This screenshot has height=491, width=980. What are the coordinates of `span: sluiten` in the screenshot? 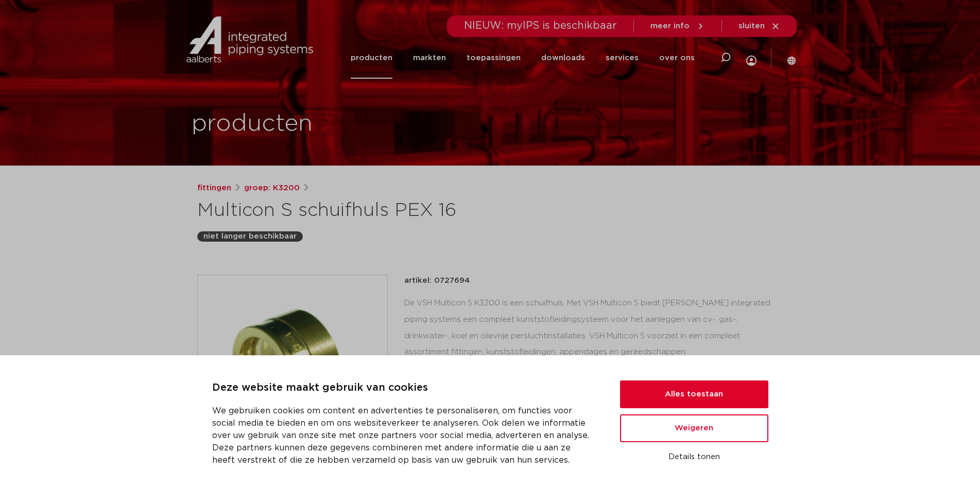 It's located at (752, 26).